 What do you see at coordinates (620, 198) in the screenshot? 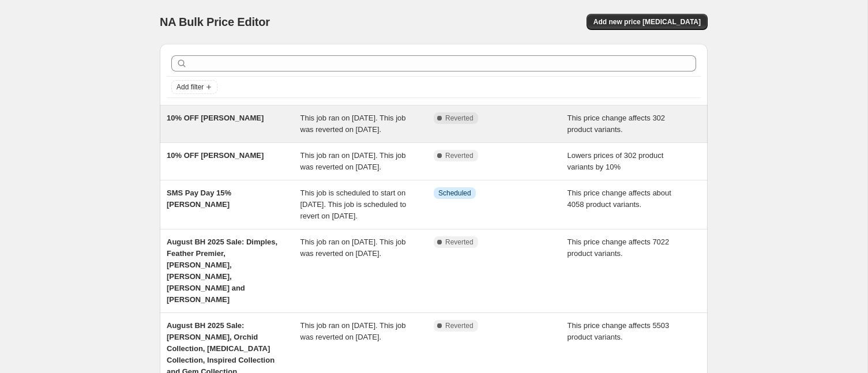
I see `span: This price change affects about 4058 product variants.` at bounding box center [620, 198].